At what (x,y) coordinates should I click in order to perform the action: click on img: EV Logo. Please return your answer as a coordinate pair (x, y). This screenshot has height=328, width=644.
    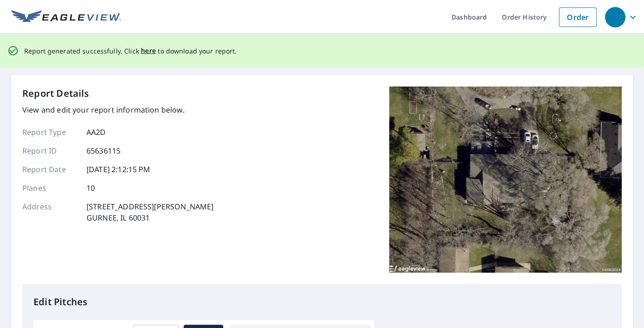
    Looking at the image, I should click on (66, 17).